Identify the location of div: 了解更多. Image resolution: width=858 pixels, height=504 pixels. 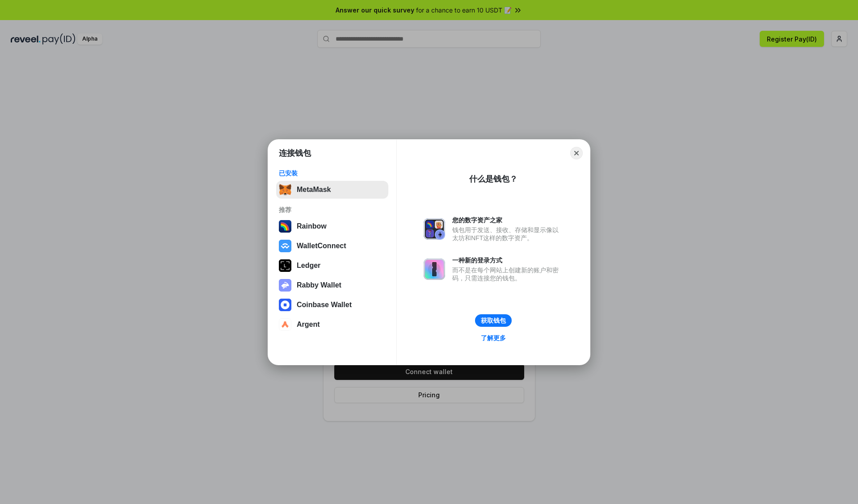
(493, 338).